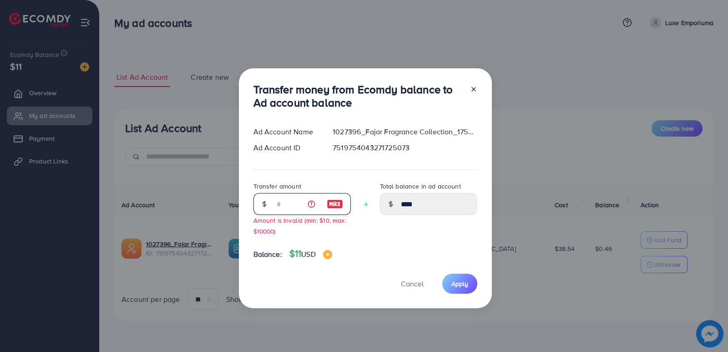 The width and height of the screenshot is (728, 352). Describe the element at coordinates (460, 284) in the screenshot. I see `span: Apply` at that location.